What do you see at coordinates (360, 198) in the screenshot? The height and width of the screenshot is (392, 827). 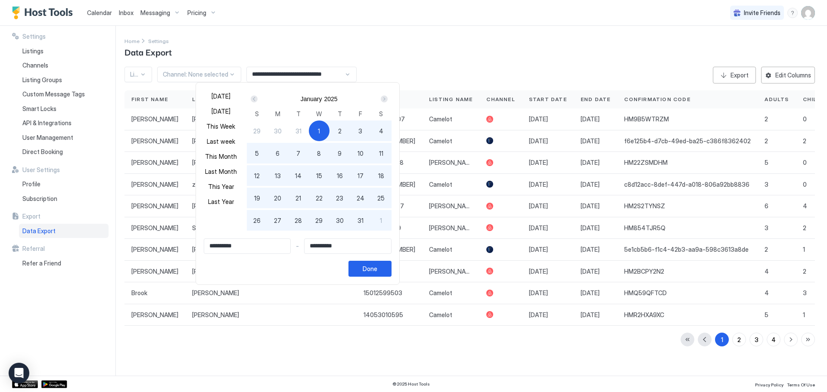 I see `button: 24` at bounding box center [360, 198].